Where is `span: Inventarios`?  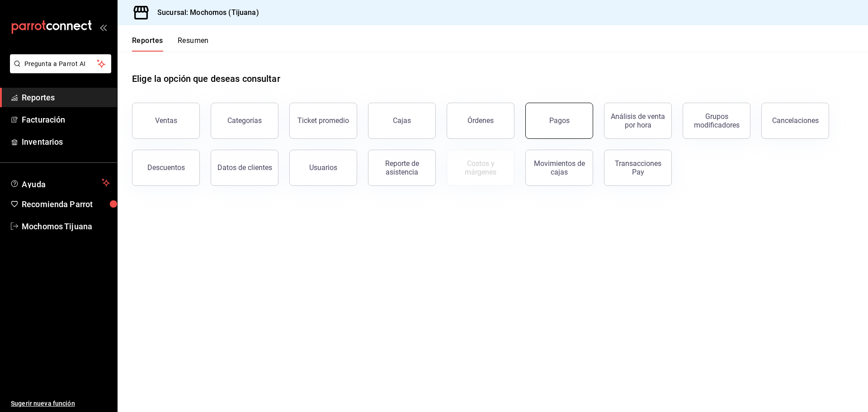 span: Inventarios is located at coordinates (65, 142).